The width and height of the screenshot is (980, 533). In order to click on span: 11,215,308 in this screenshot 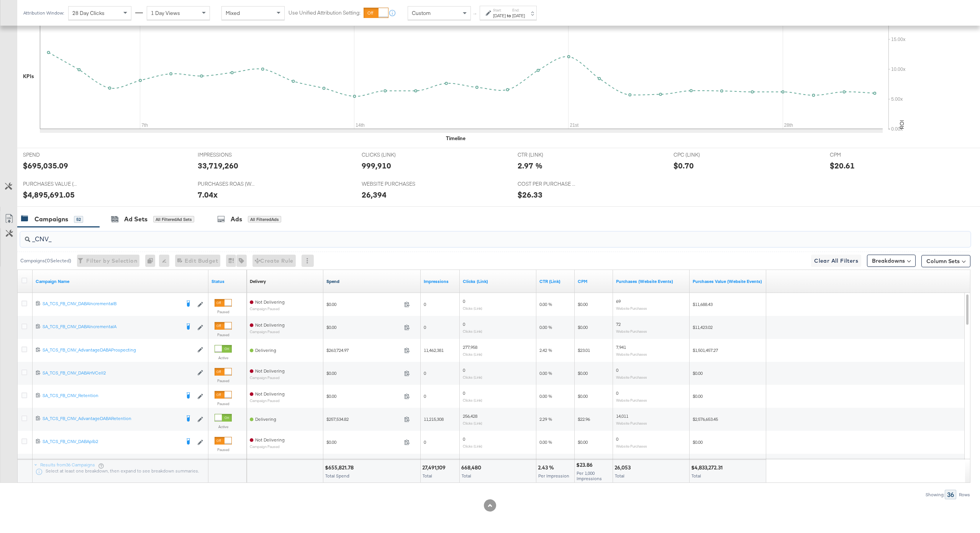, I will do `click(434, 419)`.